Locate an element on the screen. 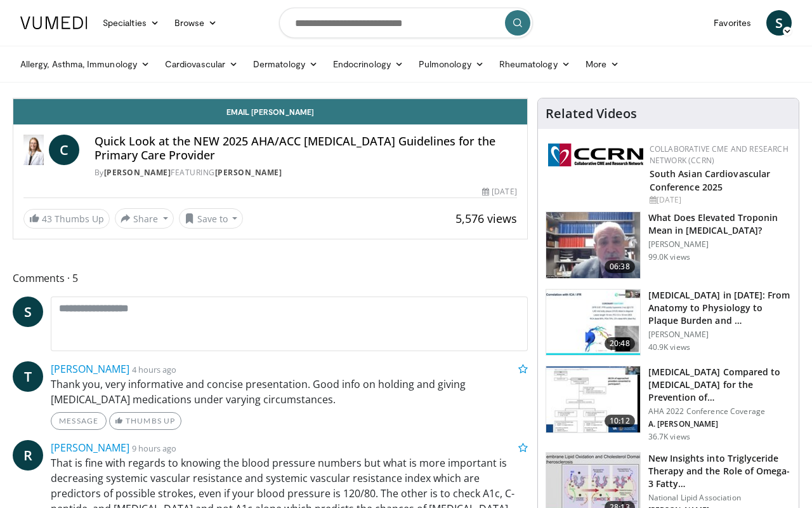 The image size is (812, 508). p: National Lipid Association is located at coordinates (719, 497).